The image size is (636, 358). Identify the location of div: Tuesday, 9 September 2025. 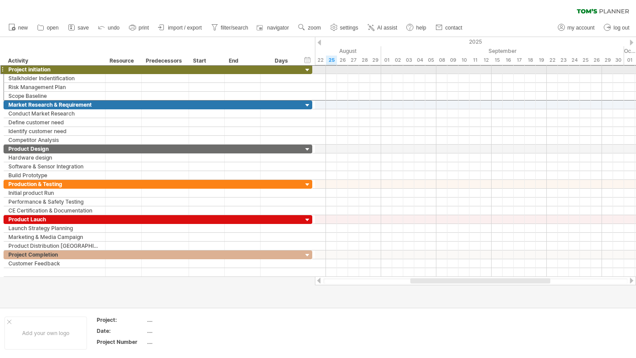
(453, 60).